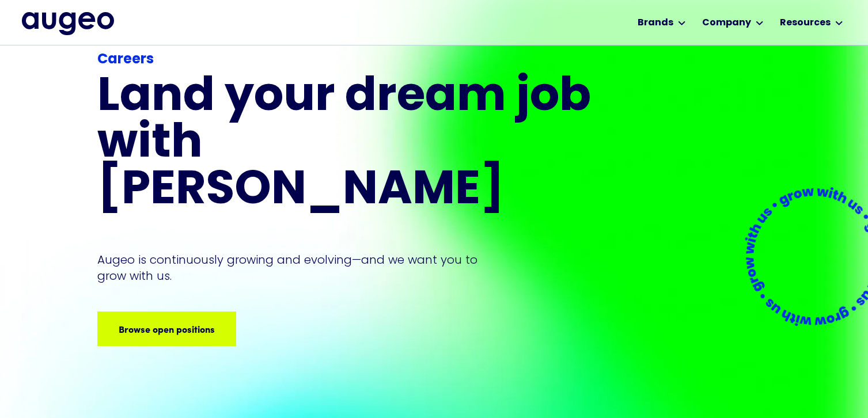 The width and height of the screenshot is (868, 418). Describe the element at coordinates (656, 23) in the screenshot. I see `div: Brands` at that location.